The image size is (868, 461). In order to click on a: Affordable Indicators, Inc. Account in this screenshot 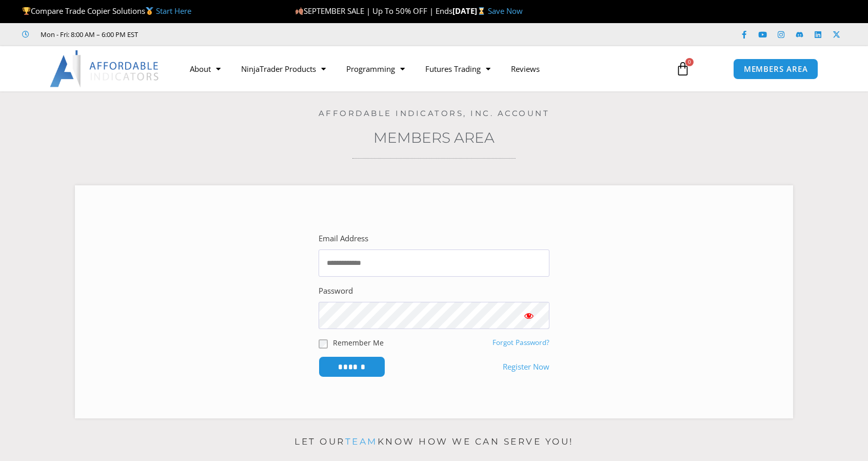, I will do `click(434, 113)`.